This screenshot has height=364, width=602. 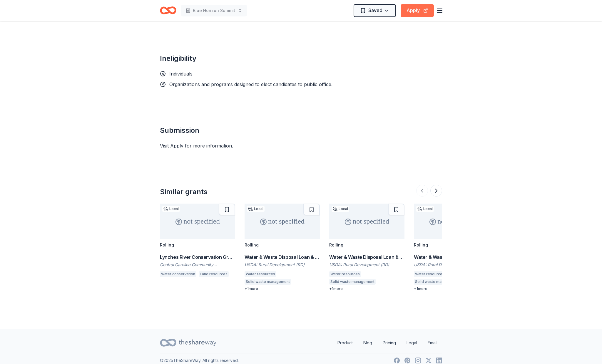 I want to click on button: Apply, so click(x=417, y=10).